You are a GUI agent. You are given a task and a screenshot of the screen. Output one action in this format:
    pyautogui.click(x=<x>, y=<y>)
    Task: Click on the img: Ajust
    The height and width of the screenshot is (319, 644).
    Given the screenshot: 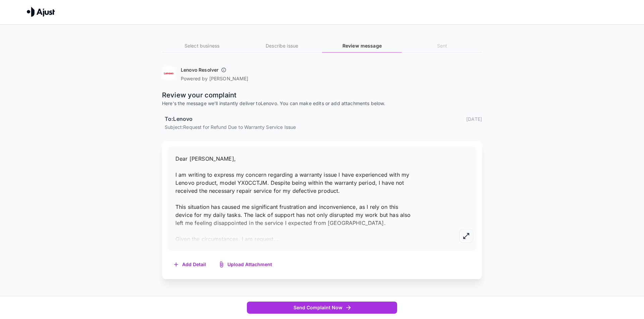 What is the action you would take?
    pyautogui.click(x=41, y=12)
    